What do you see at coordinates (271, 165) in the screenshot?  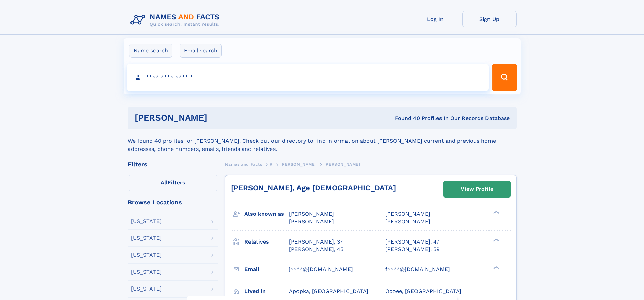 I see `span: R` at bounding box center [271, 165].